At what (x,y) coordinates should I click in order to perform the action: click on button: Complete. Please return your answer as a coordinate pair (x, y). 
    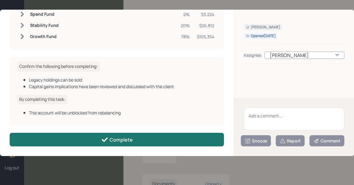
    Looking at the image, I should click on (117, 139).